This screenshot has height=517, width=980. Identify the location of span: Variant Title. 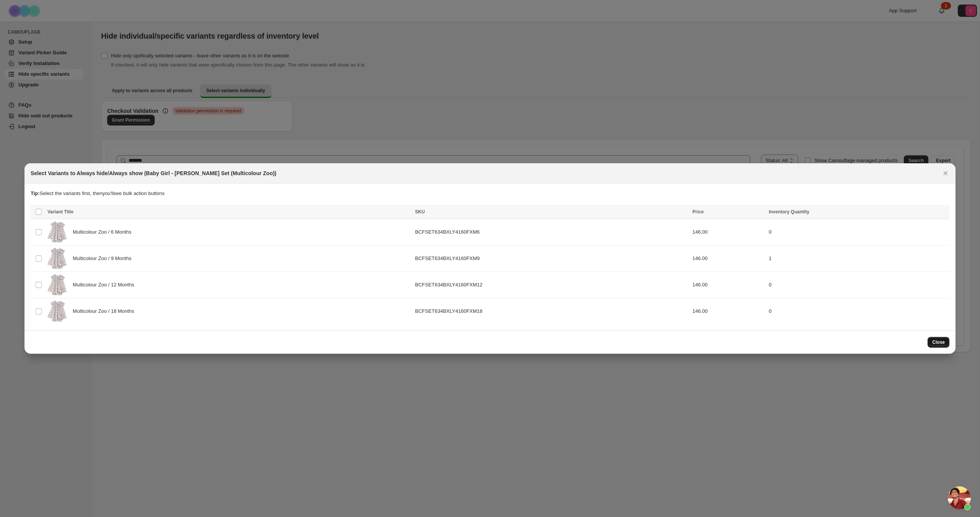
(60, 212).